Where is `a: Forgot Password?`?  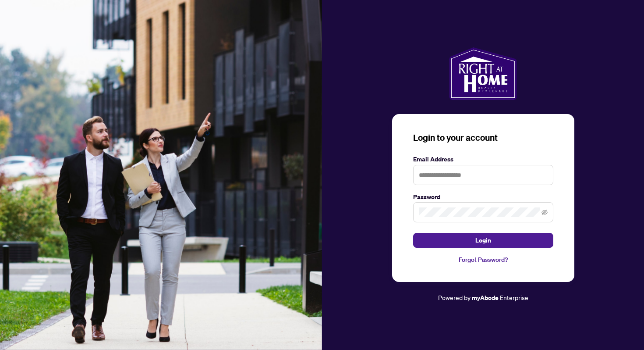 a: Forgot Password? is located at coordinates (483, 260).